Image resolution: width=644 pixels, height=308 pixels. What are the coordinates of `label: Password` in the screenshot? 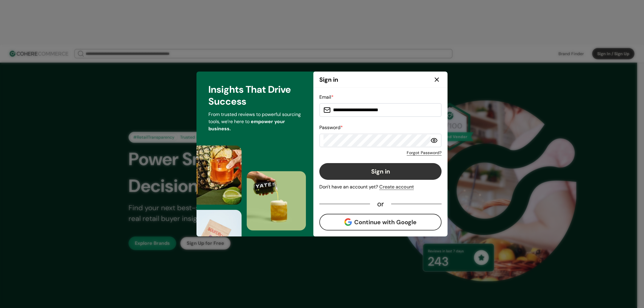 It's located at (331, 128).